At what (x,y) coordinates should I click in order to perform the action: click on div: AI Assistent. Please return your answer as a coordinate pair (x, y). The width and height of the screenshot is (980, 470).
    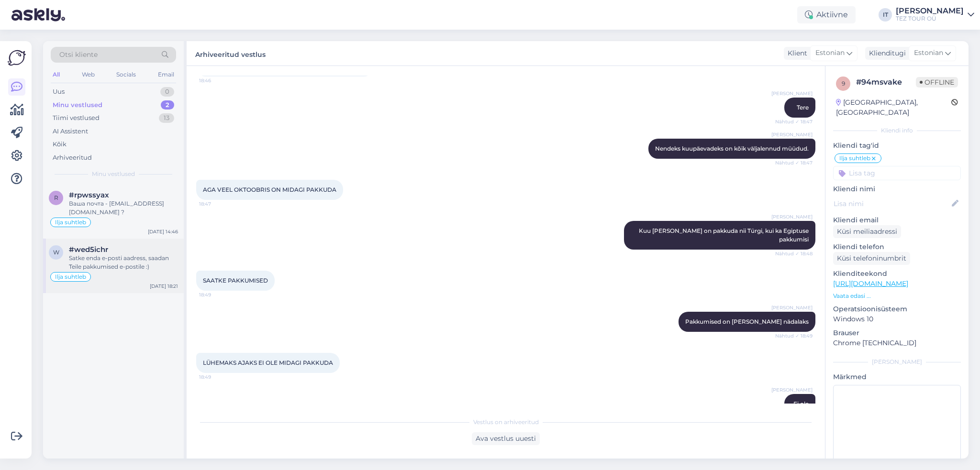
    Looking at the image, I should click on (71, 132).